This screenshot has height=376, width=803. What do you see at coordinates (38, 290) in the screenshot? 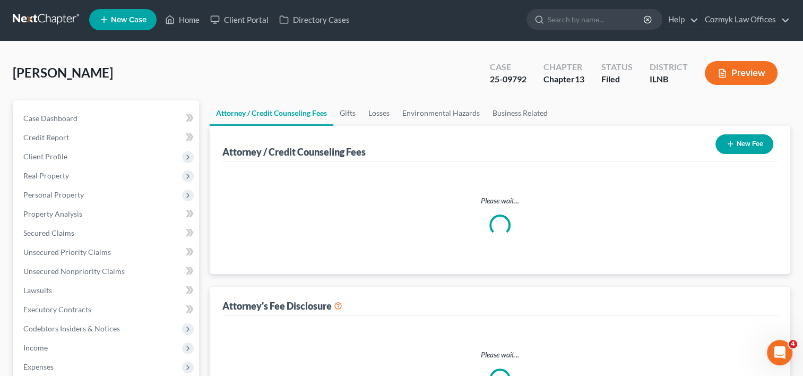
I see `span: Lawsuits` at bounding box center [38, 290].